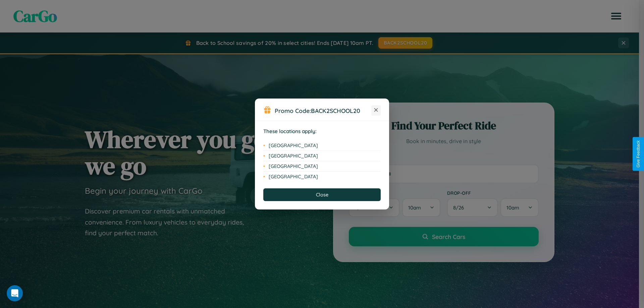 This screenshot has height=308, width=644. What do you see at coordinates (290, 131) in the screenshot?
I see `strong: These locations apply:` at bounding box center [290, 131].